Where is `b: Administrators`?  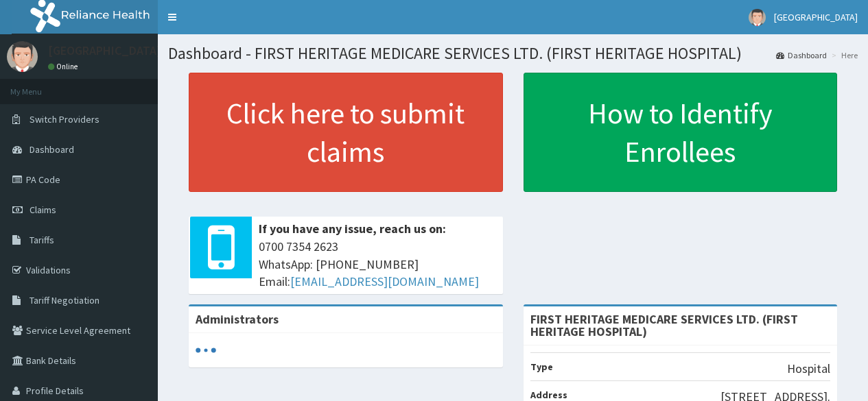
b: Administrators is located at coordinates (237, 319).